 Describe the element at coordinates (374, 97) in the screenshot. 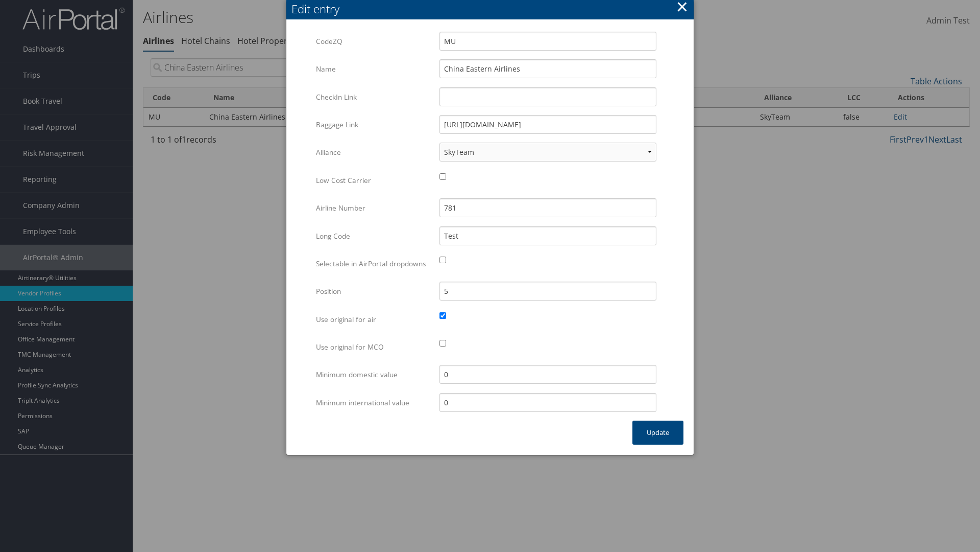

I see `label: CheckIn Link` at that location.